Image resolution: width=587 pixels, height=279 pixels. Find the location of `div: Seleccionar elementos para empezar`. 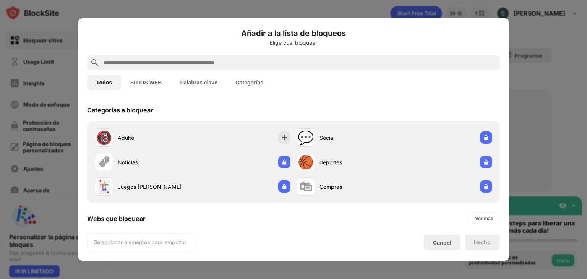

div: Seleccionar elementos para empezar is located at coordinates (140, 242).